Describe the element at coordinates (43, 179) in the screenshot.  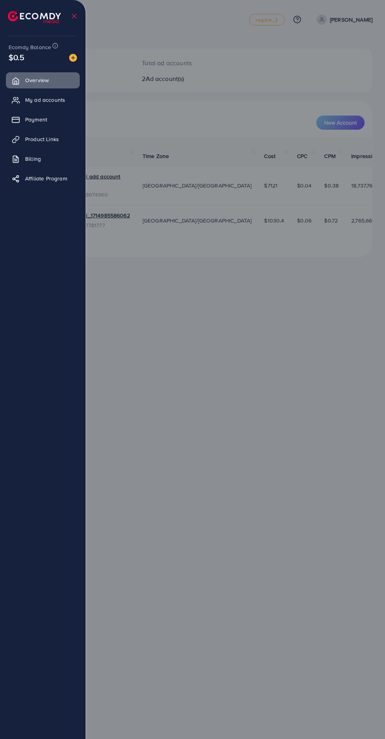
I see `a: Affiliate Program` at that location.